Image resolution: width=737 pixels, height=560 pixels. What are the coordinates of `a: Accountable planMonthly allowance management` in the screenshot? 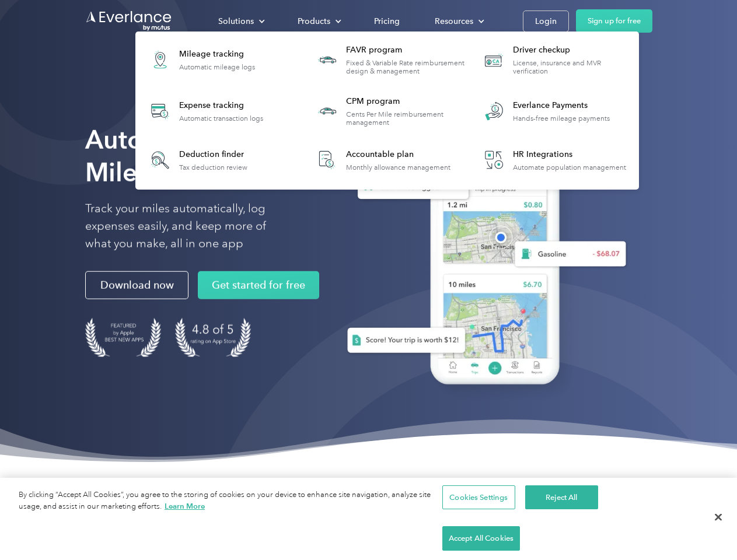 It's located at (382, 160).